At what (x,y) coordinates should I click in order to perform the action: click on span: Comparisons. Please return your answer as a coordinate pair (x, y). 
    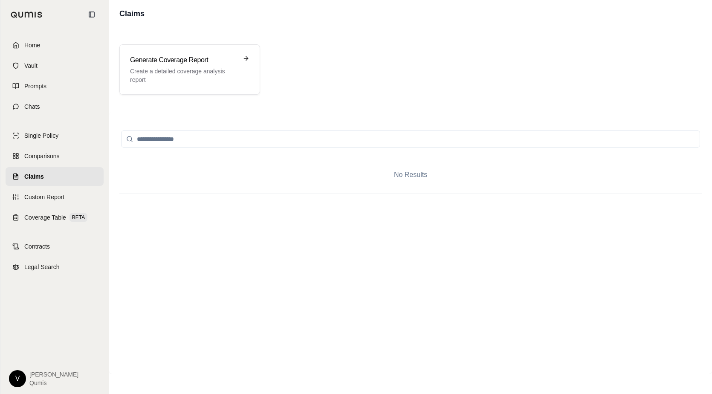
    Looking at the image, I should click on (42, 156).